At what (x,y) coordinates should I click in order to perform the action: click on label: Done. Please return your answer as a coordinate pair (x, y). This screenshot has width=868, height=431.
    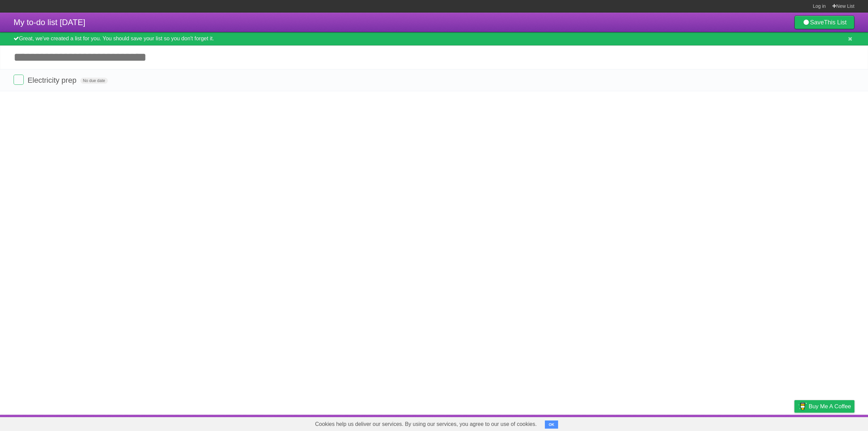
    Looking at the image, I should click on (19, 80).